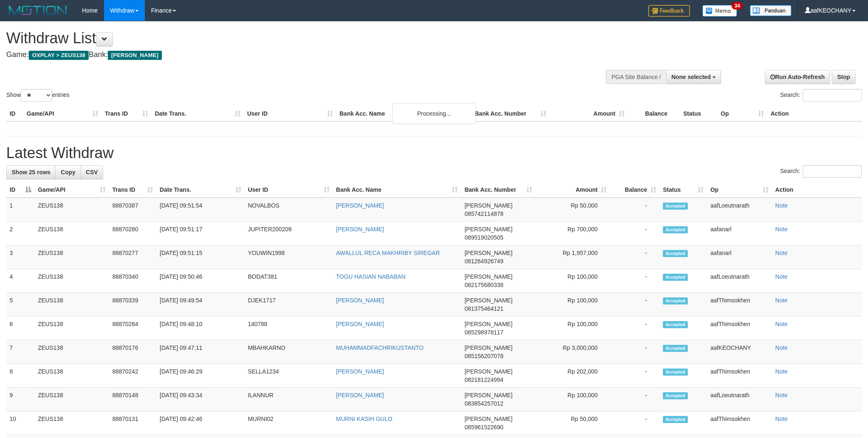 This screenshot has width=868, height=438. Describe the element at coordinates (670, 10) in the screenshot. I see `img: Feedback.jpg` at that location.